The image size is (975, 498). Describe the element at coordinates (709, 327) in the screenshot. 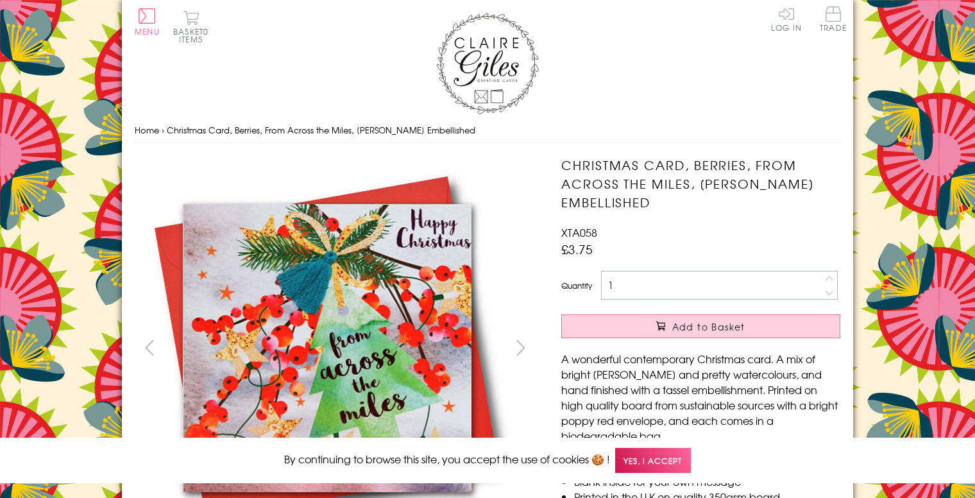

I see `span: Add to Basket` at that location.